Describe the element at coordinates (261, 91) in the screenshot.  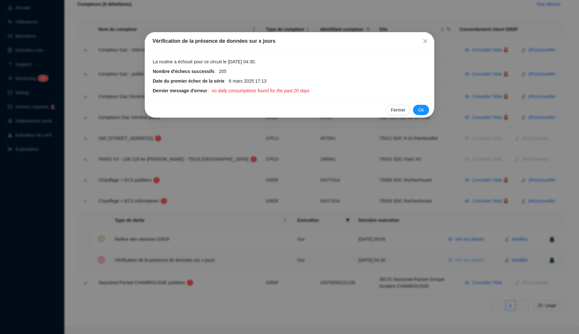
I see `span: no daily consumptions found for the past 20 days` at that location.